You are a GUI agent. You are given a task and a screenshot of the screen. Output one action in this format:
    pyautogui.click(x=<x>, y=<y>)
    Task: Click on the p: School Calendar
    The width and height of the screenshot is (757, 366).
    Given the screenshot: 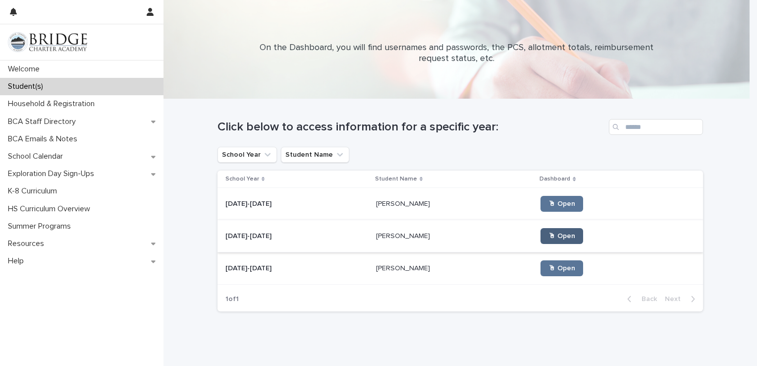 What is the action you would take?
    pyautogui.click(x=37, y=156)
    